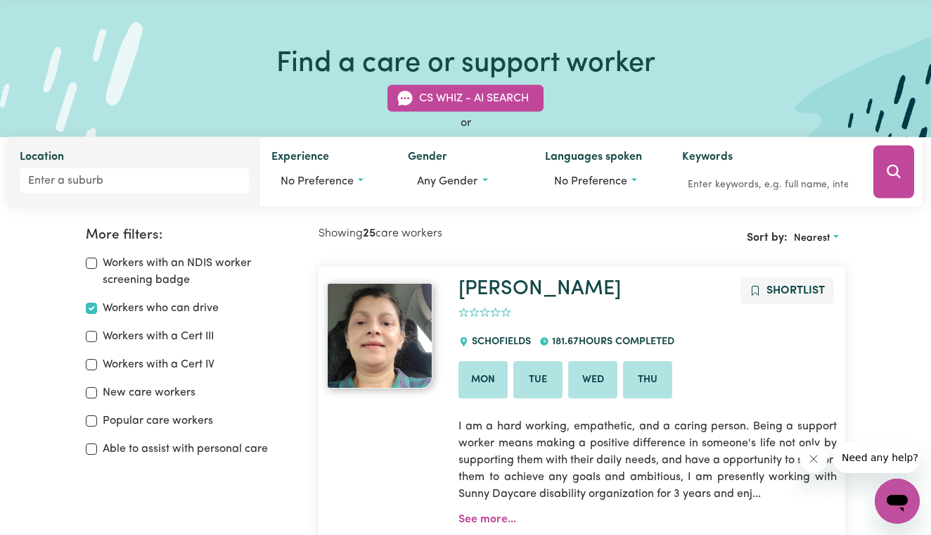 The height and width of the screenshot is (535, 931). I want to click on span: Shortlist, so click(796, 291).